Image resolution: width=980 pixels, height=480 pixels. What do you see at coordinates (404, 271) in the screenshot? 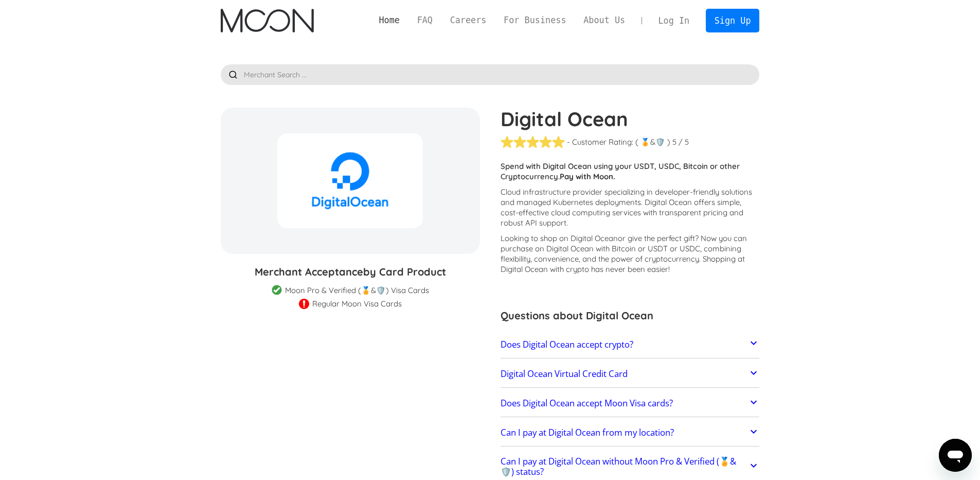
I see `span: by Card Product` at bounding box center [404, 271].